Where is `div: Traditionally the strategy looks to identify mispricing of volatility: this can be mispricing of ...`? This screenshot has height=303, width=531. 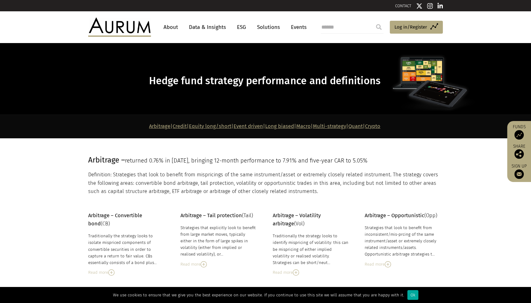
div: Traditionally the strategy looks to identify mispricing of volatility: this can be mispricing of ... is located at coordinates (311, 249).